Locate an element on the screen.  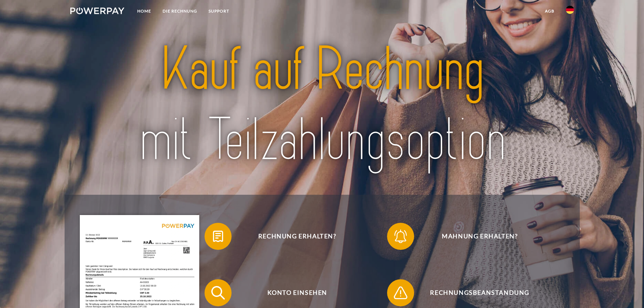
span: Rechnung erhalten? is located at coordinates (297, 236).